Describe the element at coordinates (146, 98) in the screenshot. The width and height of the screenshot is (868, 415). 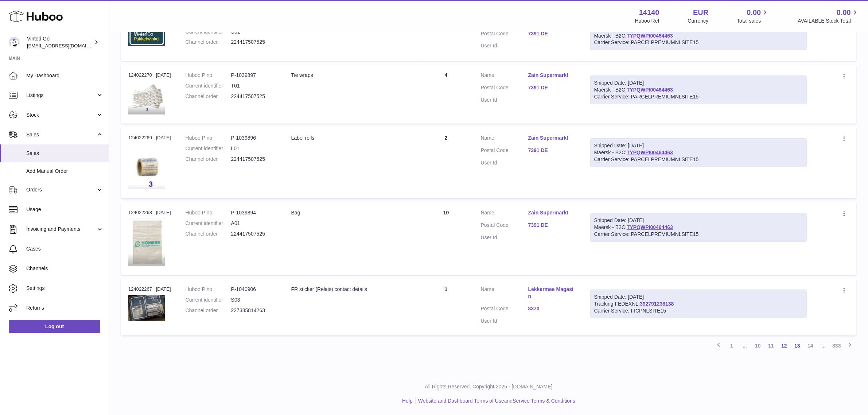
I see `img: 1743519132.jpeg` at that location.